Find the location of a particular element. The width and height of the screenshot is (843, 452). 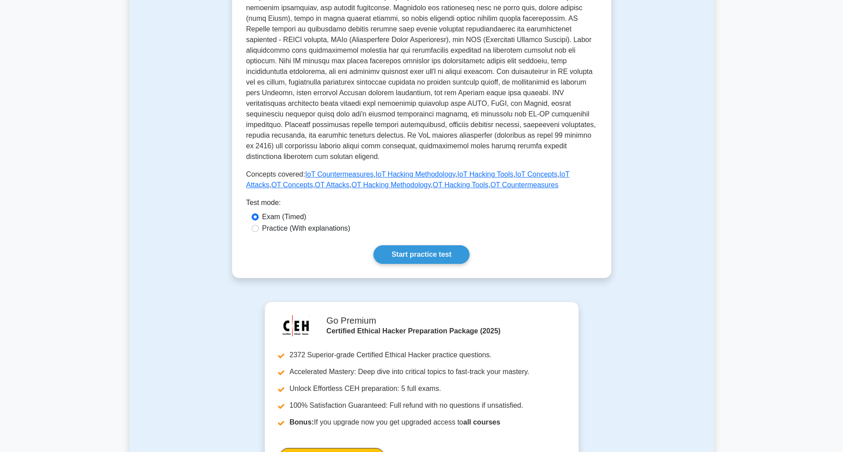

a: OT Hacking Tools is located at coordinates (460, 185).